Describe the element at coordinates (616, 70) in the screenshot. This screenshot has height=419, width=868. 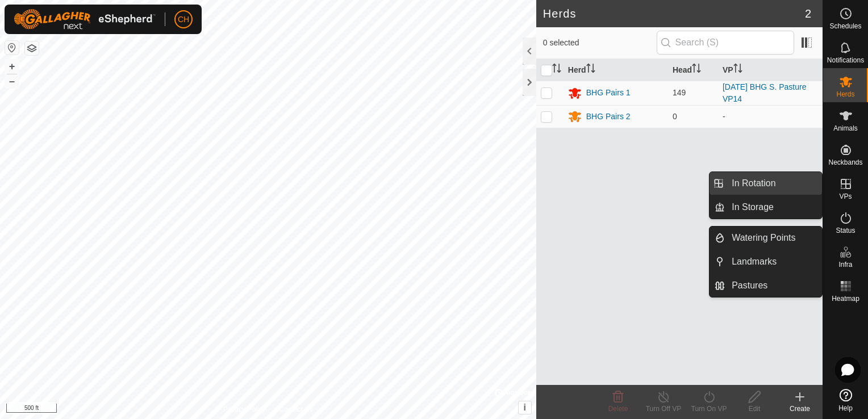
I see `th: Herd` at that location.